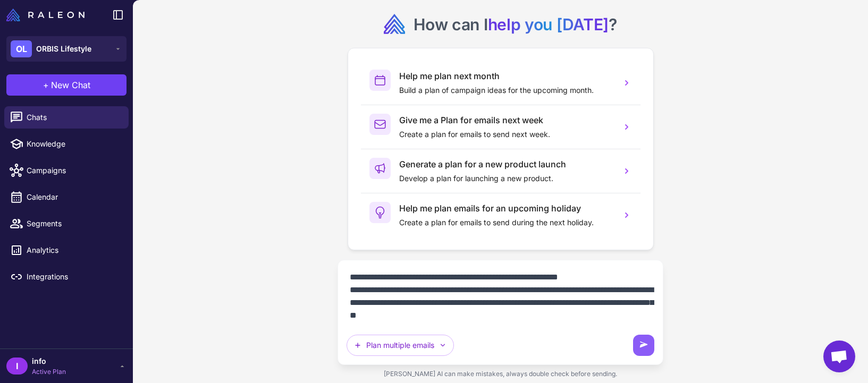 The width and height of the screenshot is (868, 383). What do you see at coordinates (66, 49) in the screenshot?
I see `button: OLORBIS Lifestyle` at bounding box center [66, 49].